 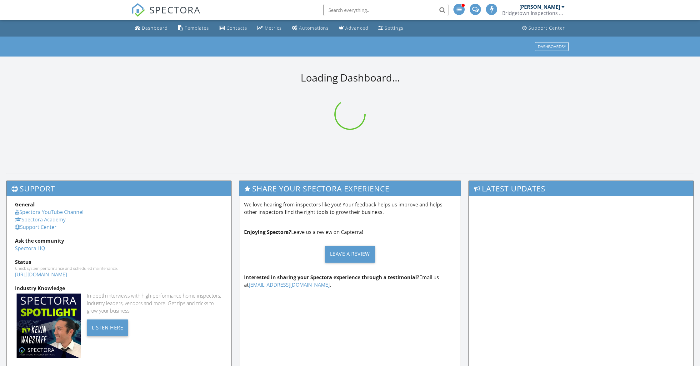 What do you see at coordinates (314, 28) in the screenshot?
I see `div: Automations` at bounding box center [314, 28].